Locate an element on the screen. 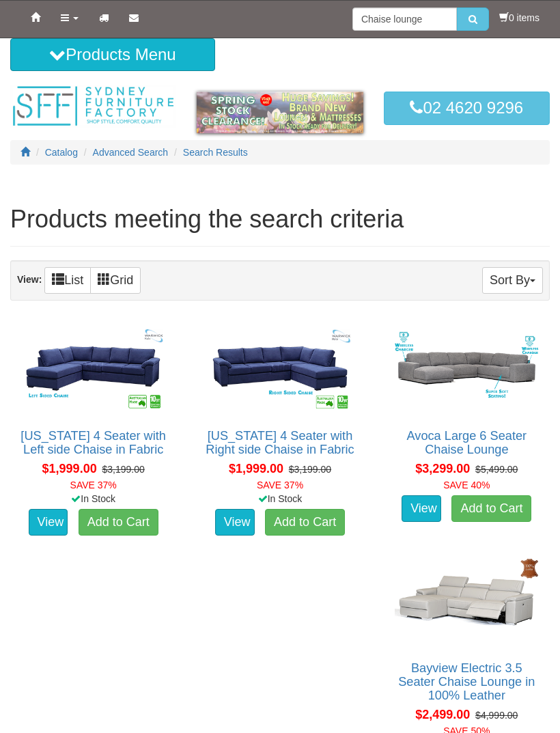  button: Products Menu is located at coordinates (113, 54).